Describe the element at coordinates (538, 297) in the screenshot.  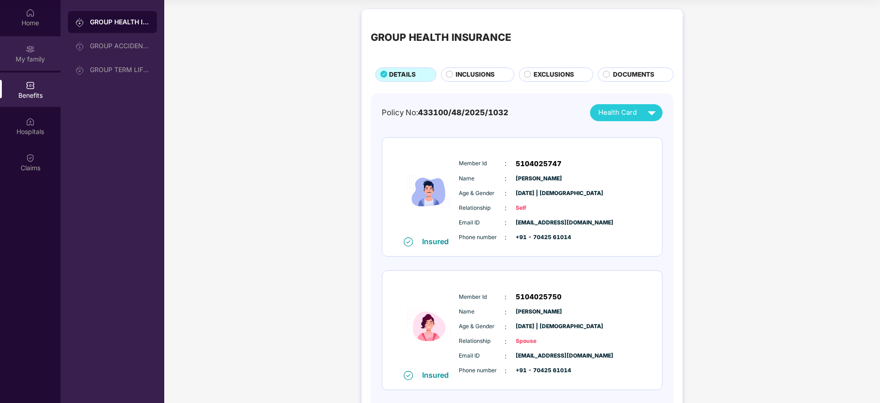
I see `span: 5104025750` at that location.